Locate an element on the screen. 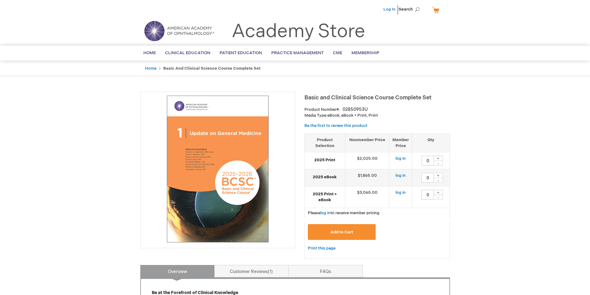  a: Overview is located at coordinates (178, 271).